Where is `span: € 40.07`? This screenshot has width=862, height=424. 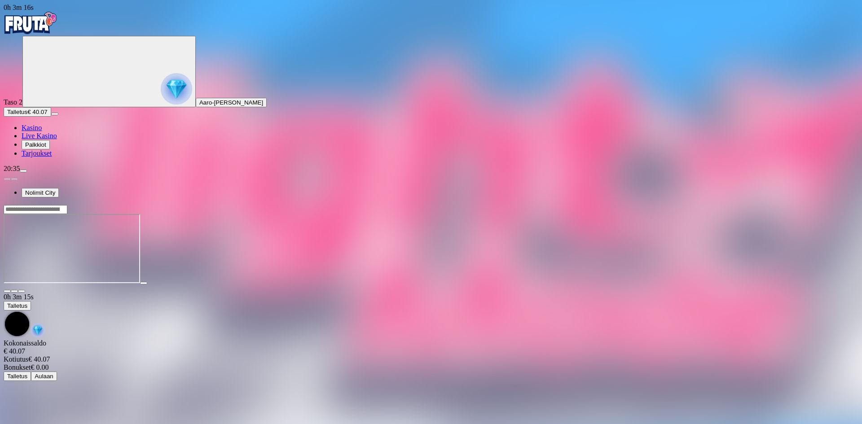 span: € 40.07 is located at coordinates (37, 112).